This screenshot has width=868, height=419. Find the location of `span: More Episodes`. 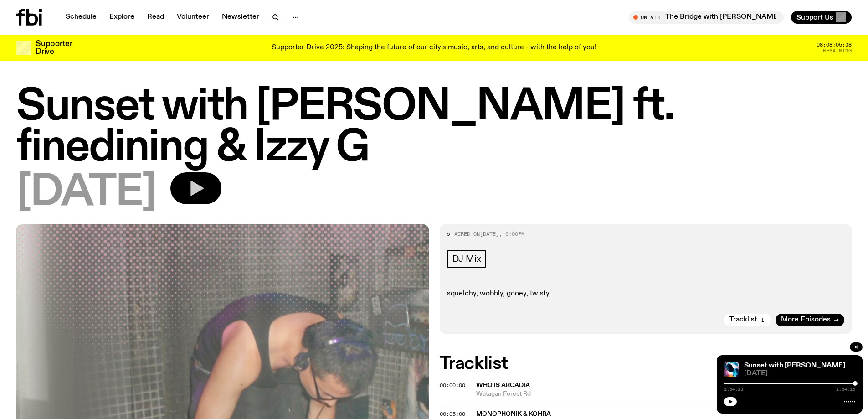

span: More Episodes is located at coordinates (805, 319).